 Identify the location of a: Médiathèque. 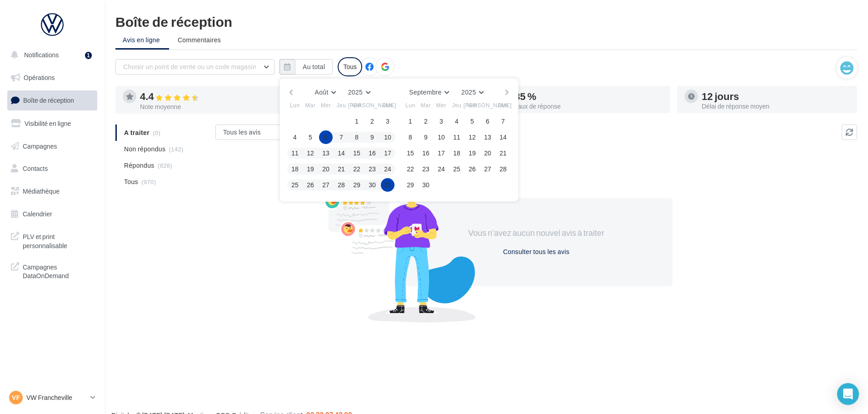
(52, 192).